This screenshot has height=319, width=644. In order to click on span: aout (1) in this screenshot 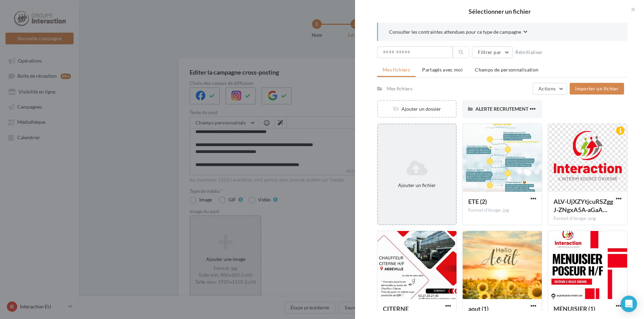, I will do `click(478, 309)`.